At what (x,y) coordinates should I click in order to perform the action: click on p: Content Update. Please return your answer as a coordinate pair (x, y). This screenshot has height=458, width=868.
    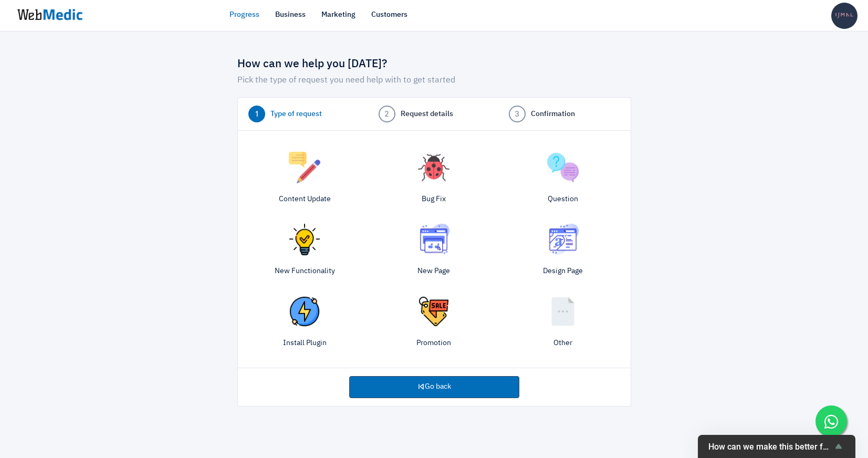
    Looking at the image, I should click on (305, 199).